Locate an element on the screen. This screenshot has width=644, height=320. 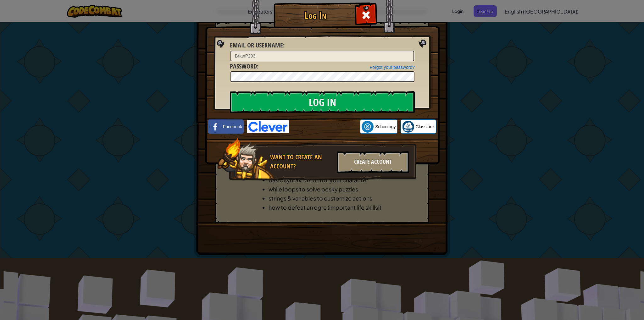
img: facebook_small.png is located at coordinates (215, 127).